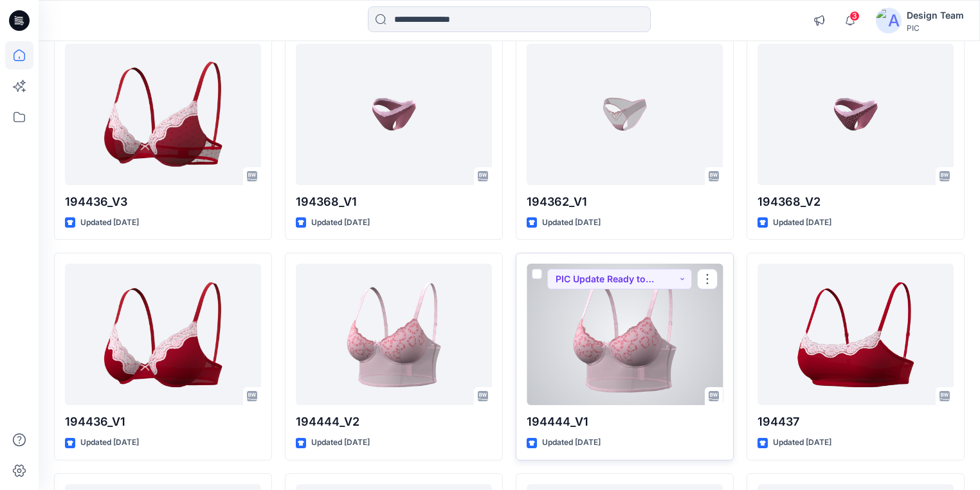 The height and width of the screenshot is (490, 980). I want to click on p: 194368_V1, so click(393, 202).